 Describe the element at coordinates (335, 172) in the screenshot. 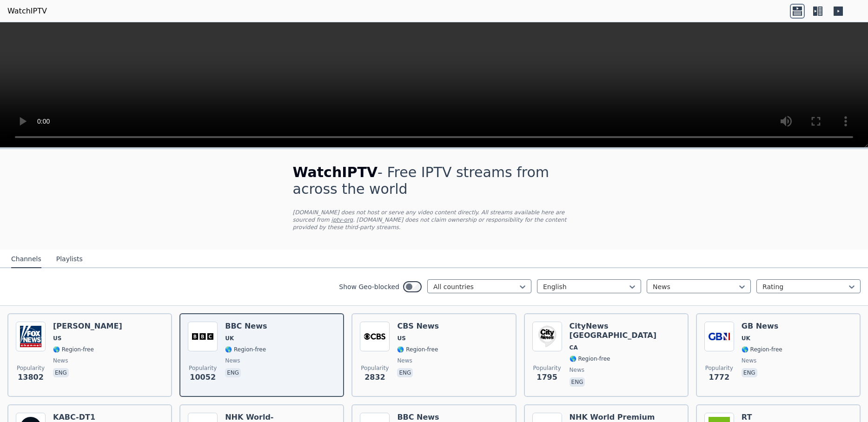

I see `span: WatchIPTV` at that location.